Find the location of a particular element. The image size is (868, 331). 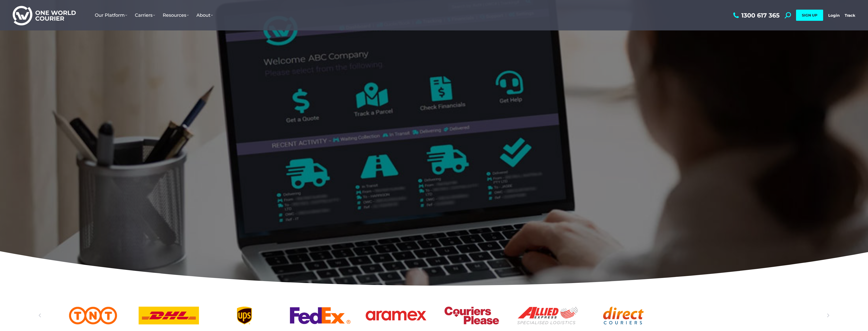

span: Our Platform is located at coordinates (111, 15).